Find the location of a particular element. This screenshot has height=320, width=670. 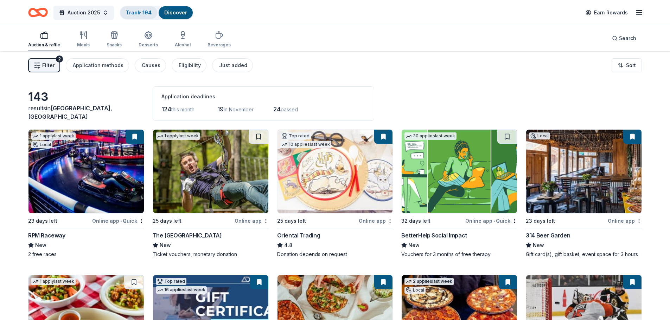

span: Sort is located at coordinates (631, 65).